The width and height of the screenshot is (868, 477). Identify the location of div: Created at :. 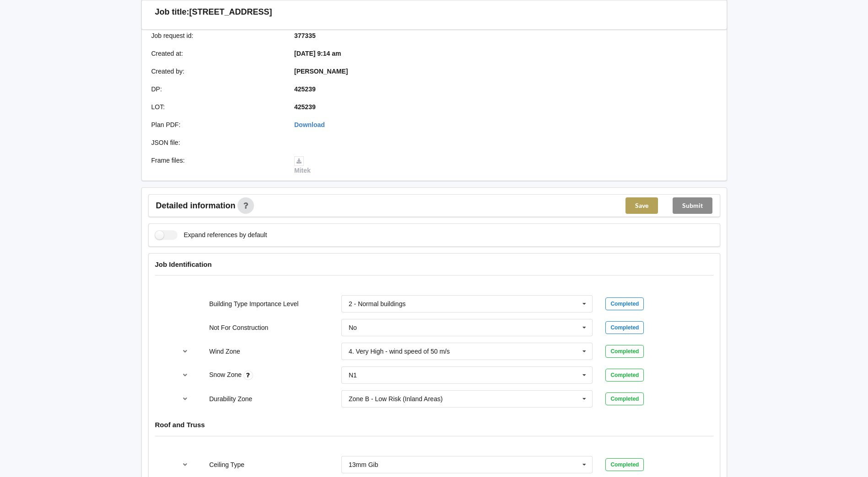
(217, 54).